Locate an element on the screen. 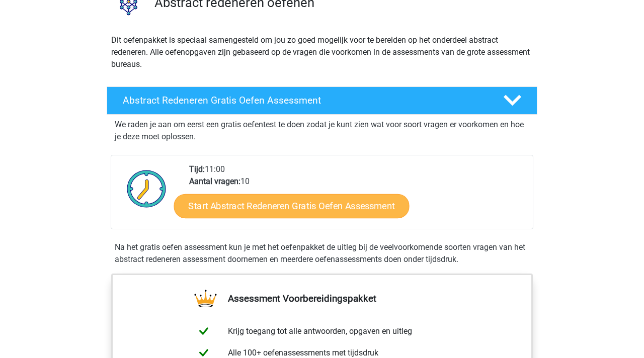 This screenshot has width=644, height=358. div: 11:00 10 is located at coordinates (357, 196).